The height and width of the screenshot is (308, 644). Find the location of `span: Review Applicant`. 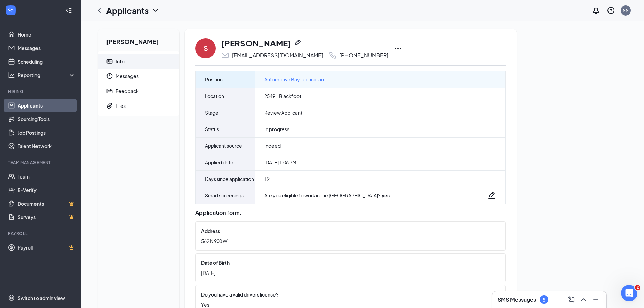

span: Review Applicant is located at coordinates (284, 113).